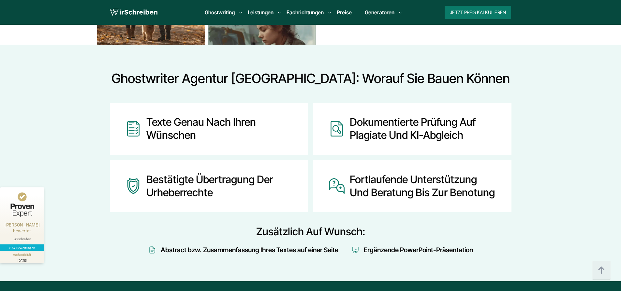 This screenshot has width=621, height=291. I want to click on img: Texte genau nach Ihren Wünschen, so click(133, 129).